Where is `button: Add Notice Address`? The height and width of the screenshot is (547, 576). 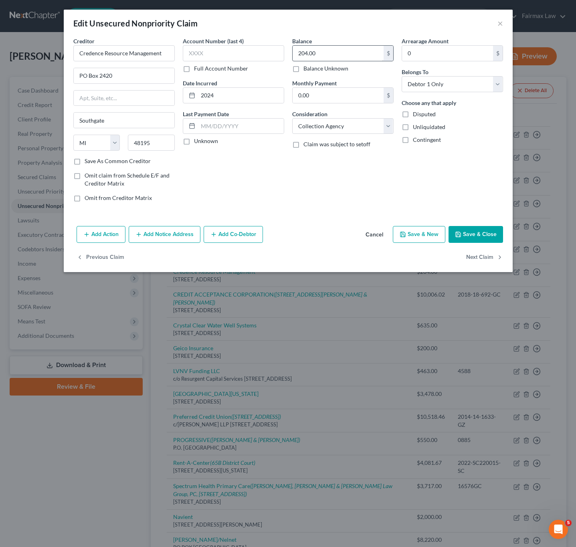 button: Add Notice Address is located at coordinates (164, 235).